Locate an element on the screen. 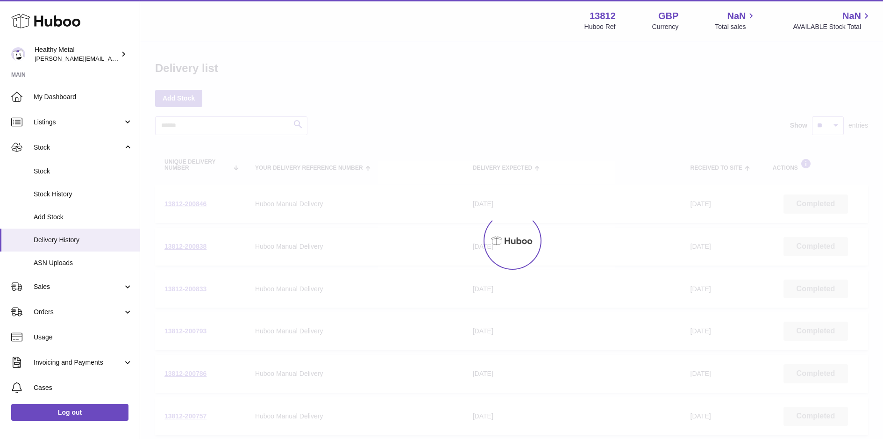 The width and height of the screenshot is (883, 439). div: Healthy Metal is located at coordinates (77, 54).